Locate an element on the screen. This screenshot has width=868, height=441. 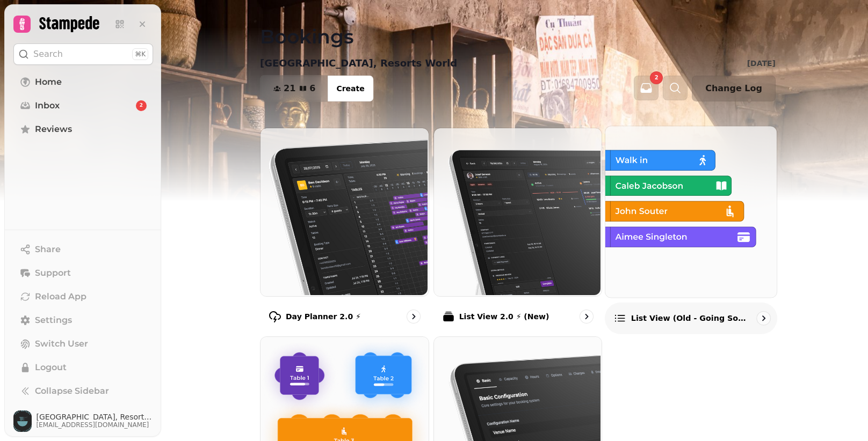
span: 21 is located at coordinates (289, 88).